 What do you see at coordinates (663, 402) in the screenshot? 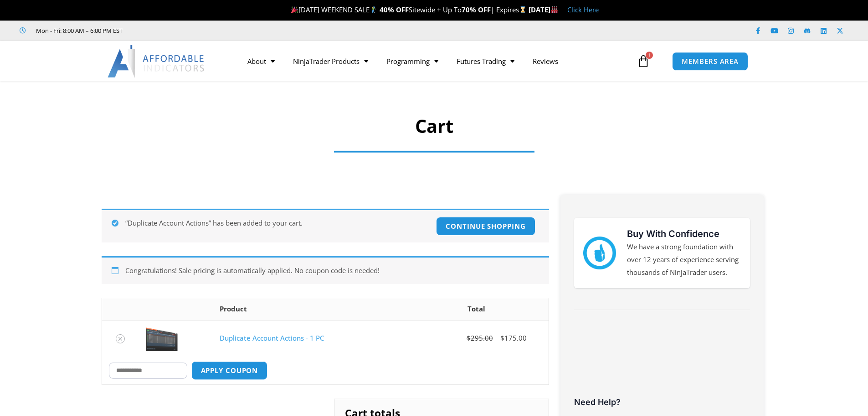
I see `h3: Need Help?` at bounding box center [663, 402].